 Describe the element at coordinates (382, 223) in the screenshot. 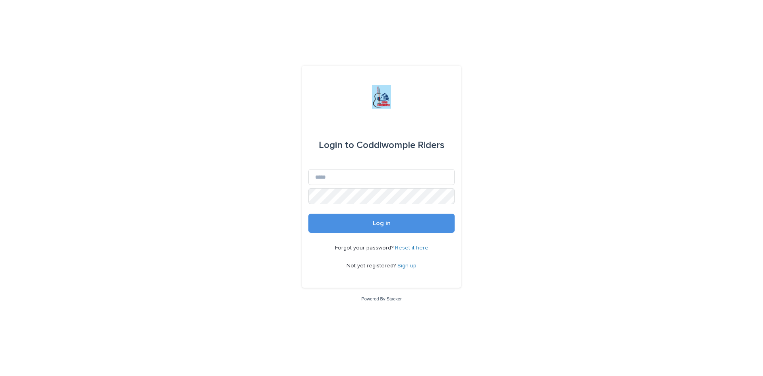

I see `button: Log in` at that location.